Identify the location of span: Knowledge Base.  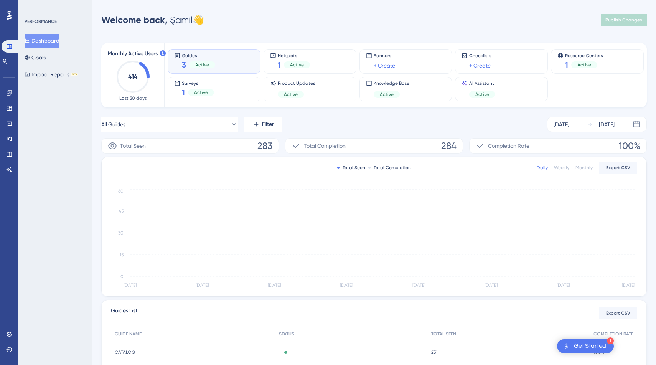
(391, 83).